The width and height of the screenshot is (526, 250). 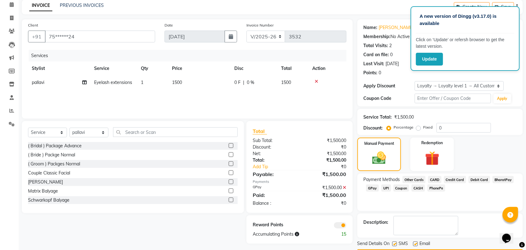 I want to click on div: Payments, so click(x=299, y=181).